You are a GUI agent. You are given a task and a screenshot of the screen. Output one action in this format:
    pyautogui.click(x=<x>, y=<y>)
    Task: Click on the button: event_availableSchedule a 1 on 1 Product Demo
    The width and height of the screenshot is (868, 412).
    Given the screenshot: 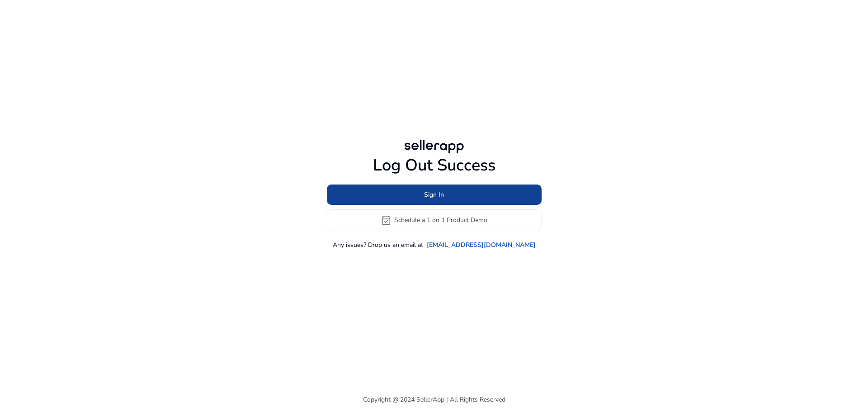 What is the action you would take?
    pyautogui.click(x=434, y=220)
    